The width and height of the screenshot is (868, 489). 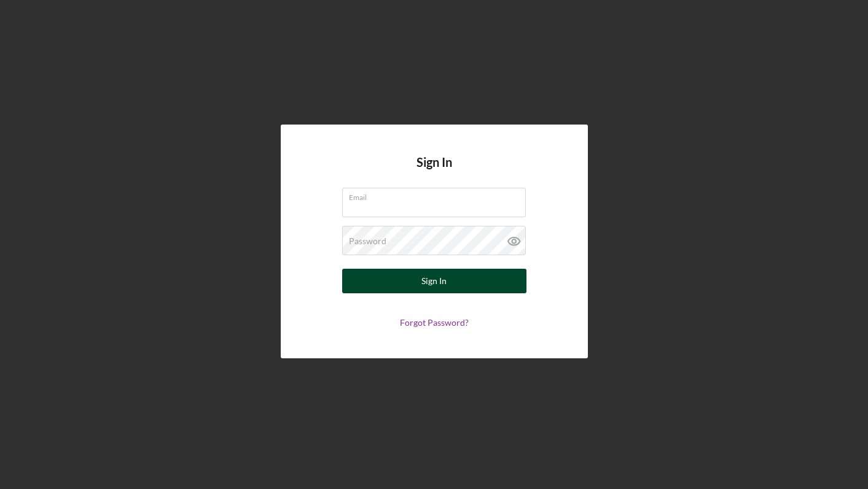 I want to click on a: Forgot Password?, so click(x=434, y=322).